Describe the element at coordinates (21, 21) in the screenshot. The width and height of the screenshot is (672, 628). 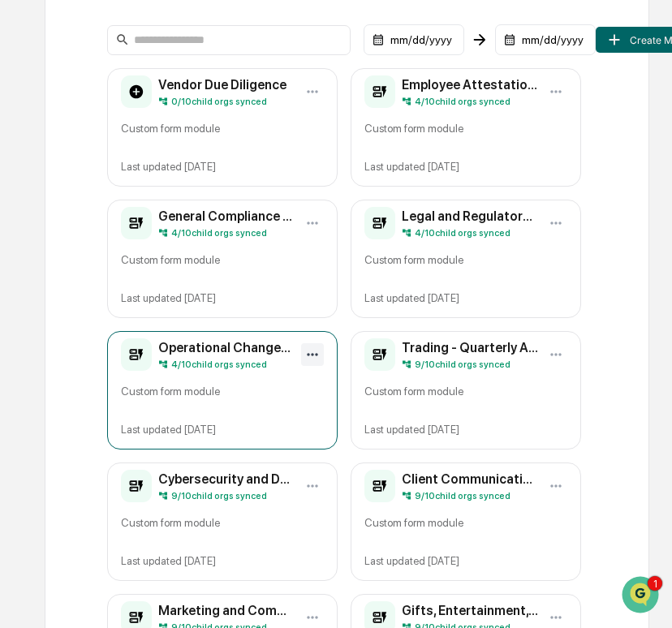
I see `button: Open customer support` at that location.